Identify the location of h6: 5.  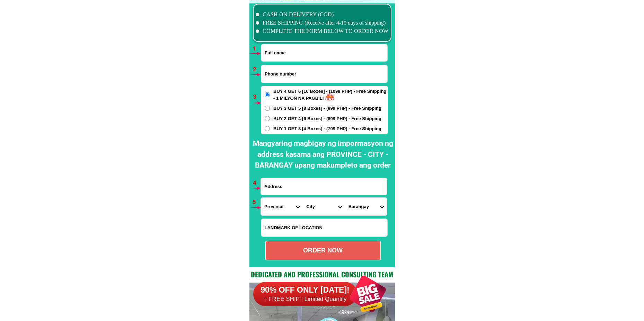
(256, 202).